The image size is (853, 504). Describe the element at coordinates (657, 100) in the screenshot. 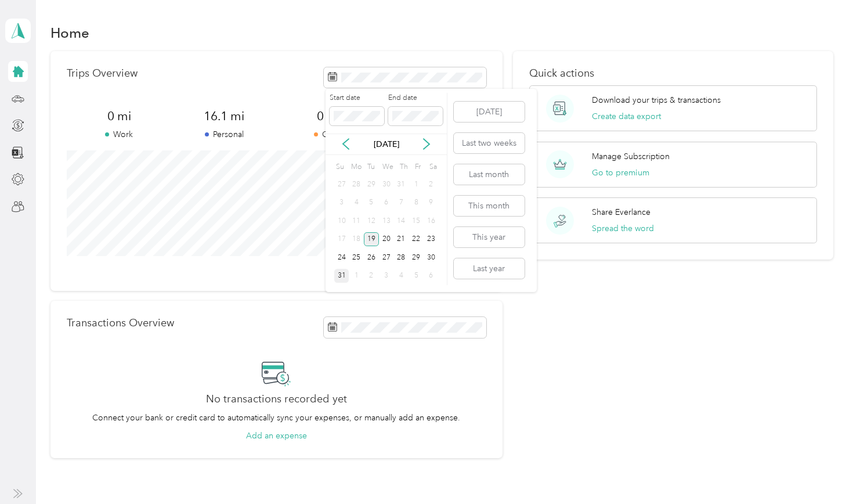

I see `p: Download your trips & transactions` at that location.